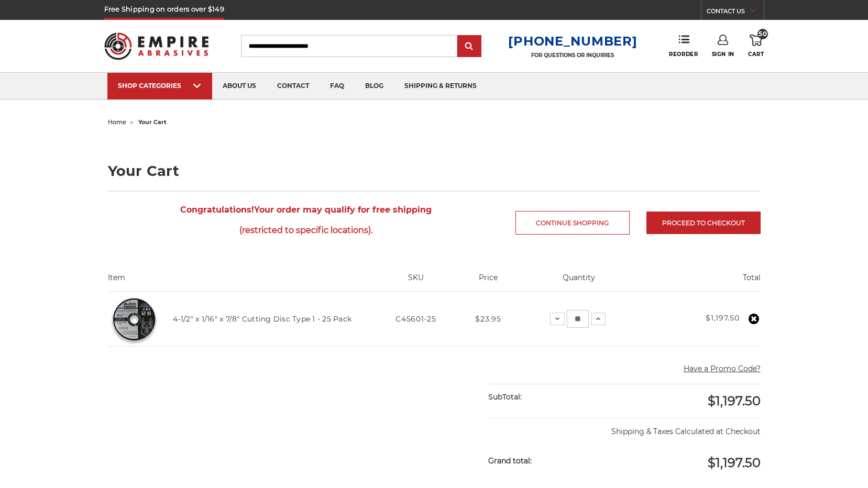  Describe the element at coordinates (337, 86) in the screenshot. I see `a: faq` at that location.